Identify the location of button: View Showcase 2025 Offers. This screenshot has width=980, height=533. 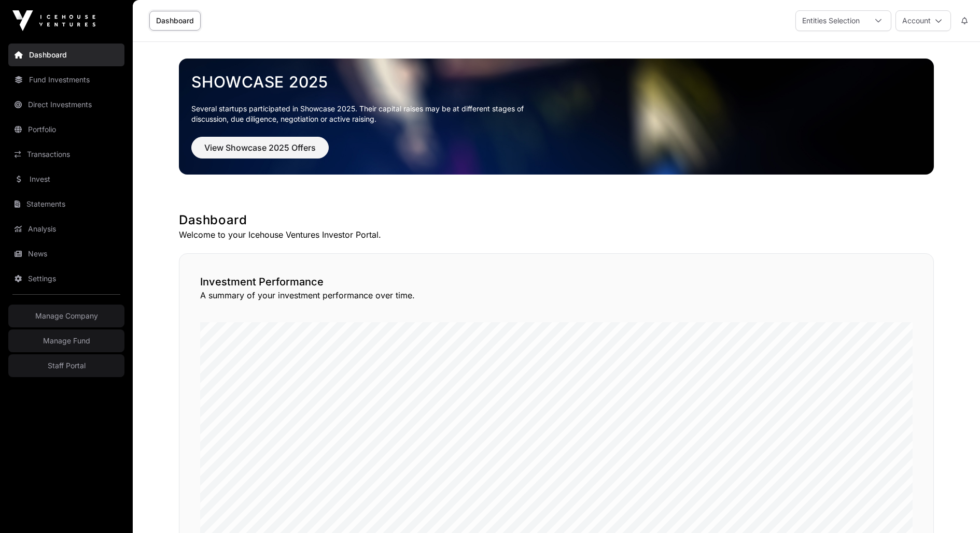
(260, 148).